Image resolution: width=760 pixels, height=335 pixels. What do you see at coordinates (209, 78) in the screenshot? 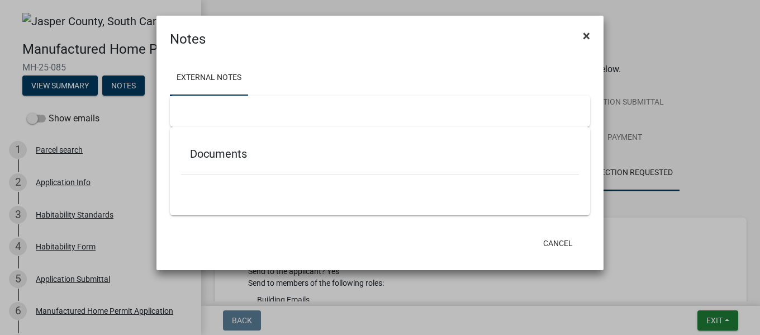
I see `a: External Notes` at bounding box center [209, 78].